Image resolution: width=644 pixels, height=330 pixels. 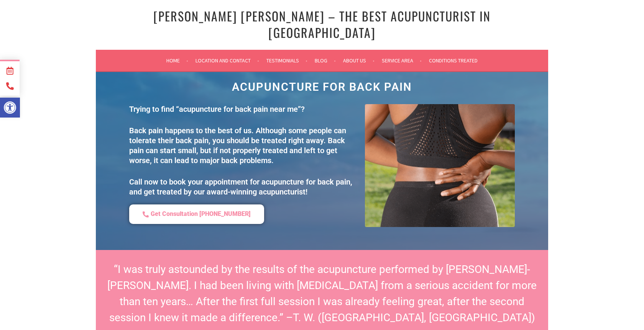 I want to click on p: Back pain happens to the best of us. Although some people can tolerate their back pain, you shoul..., so click(x=243, y=145).